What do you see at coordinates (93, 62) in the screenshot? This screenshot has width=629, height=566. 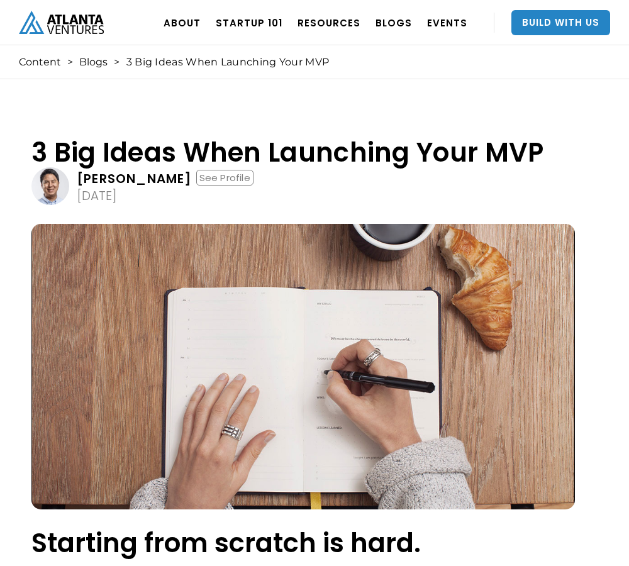 I see `a: Blogs` at bounding box center [93, 62].